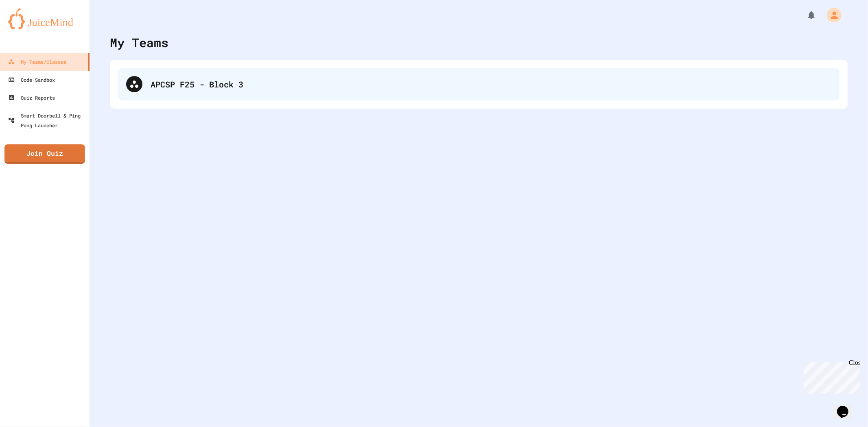 The height and width of the screenshot is (427, 868). Describe the element at coordinates (37, 61) in the screenshot. I see `div: My Teams/Classes` at that location.